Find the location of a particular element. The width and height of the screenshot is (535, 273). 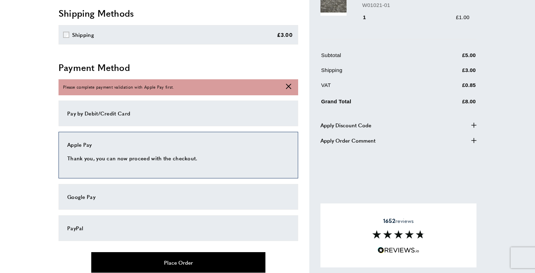

p: W01021-01 is located at coordinates (416, 5).